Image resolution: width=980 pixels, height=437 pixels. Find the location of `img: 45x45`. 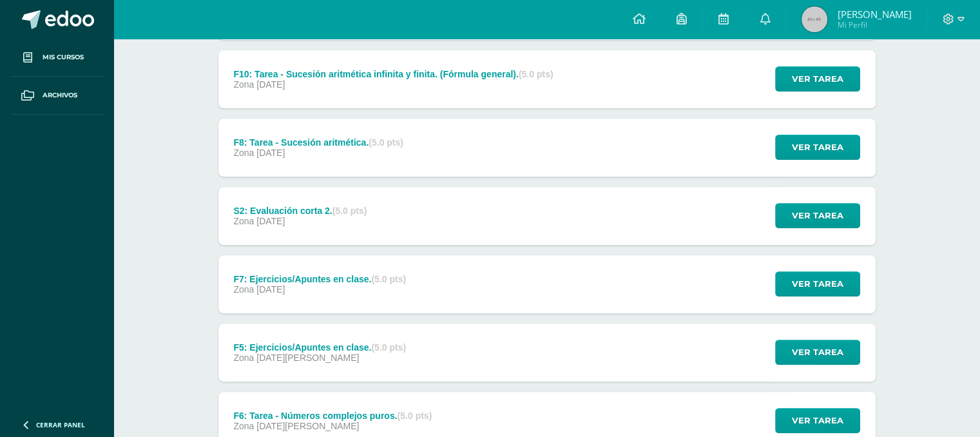

img: 45x45 is located at coordinates (815, 19).